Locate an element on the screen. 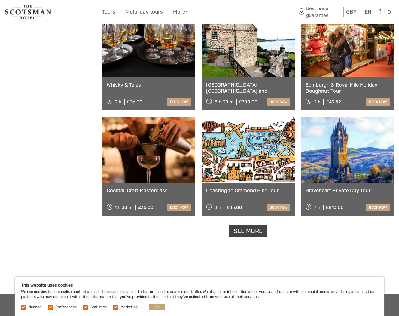  span: 3 h is located at coordinates (218, 208).